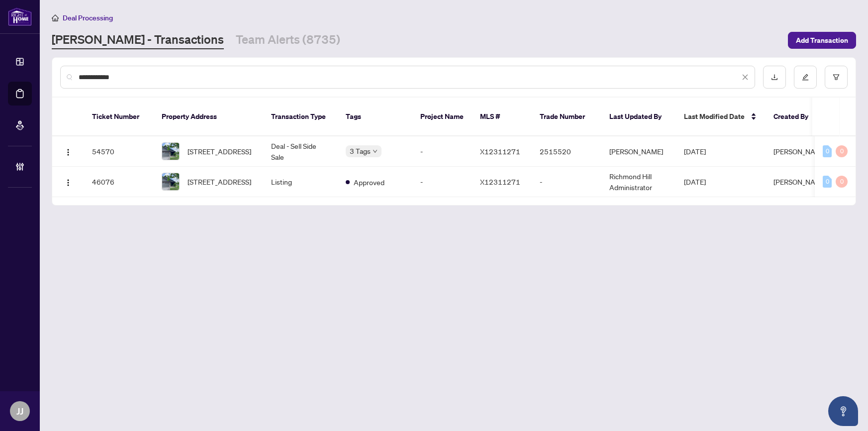  What do you see at coordinates (443, 117) in the screenshot?
I see `th: Project Name` at bounding box center [443, 117].